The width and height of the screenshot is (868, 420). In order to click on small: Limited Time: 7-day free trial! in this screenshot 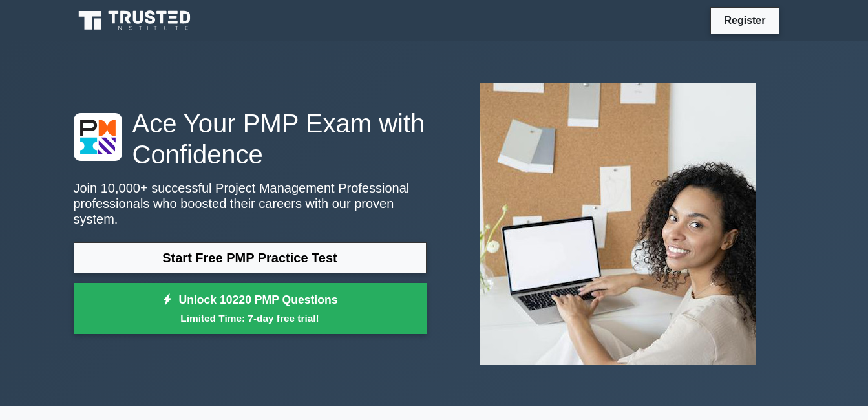, I will do `click(250, 318)`.